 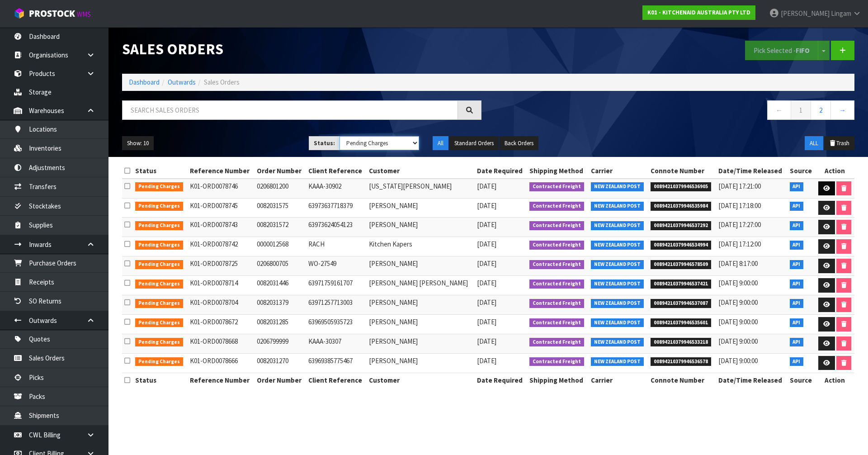 What do you see at coordinates (221, 343) in the screenshot?
I see `td: K01-ORD0078668` at bounding box center [221, 343].